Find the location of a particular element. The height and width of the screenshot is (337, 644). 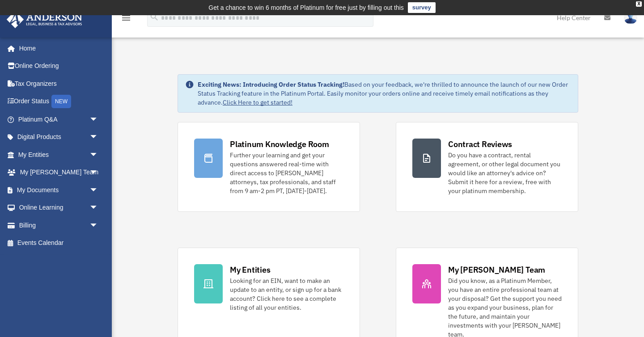

a: My Entitiesarrow_drop_down is located at coordinates (59, 155).